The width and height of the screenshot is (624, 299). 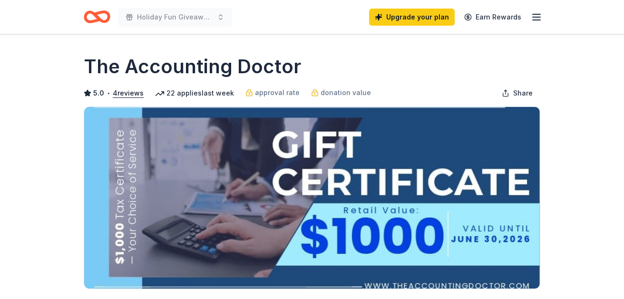 What do you see at coordinates (195, 93) in the screenshot?
I see `div: 22 applies last week` at bounding box center [195, 93].